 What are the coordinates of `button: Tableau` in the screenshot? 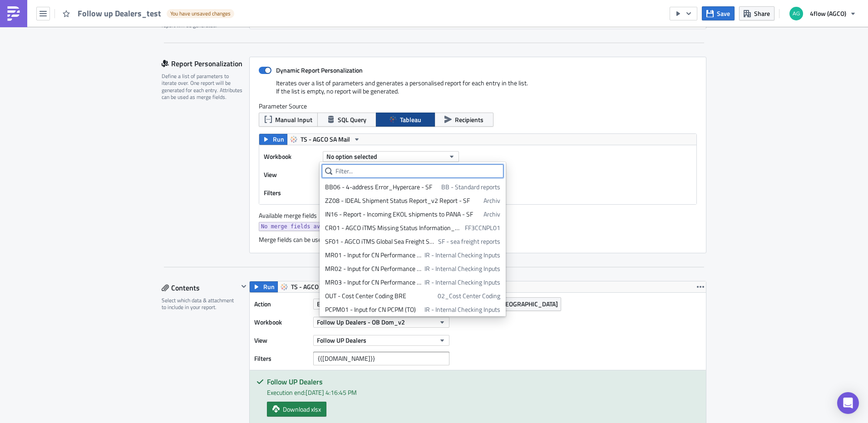 It's located at (406, 120).